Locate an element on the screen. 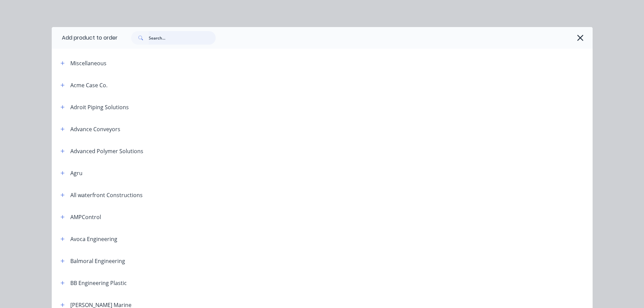 The height and width of the screenshot is (308, 644). div: Add product to order is located at coordinates (84, 38).